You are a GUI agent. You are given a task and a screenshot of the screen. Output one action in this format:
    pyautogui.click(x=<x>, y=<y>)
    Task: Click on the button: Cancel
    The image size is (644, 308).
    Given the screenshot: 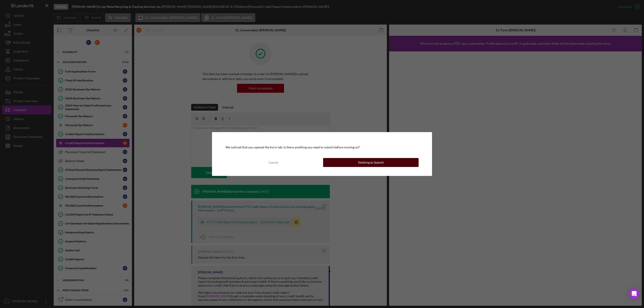 What is the action you would take?
    pyautogui.click(x=273, y=163)
    